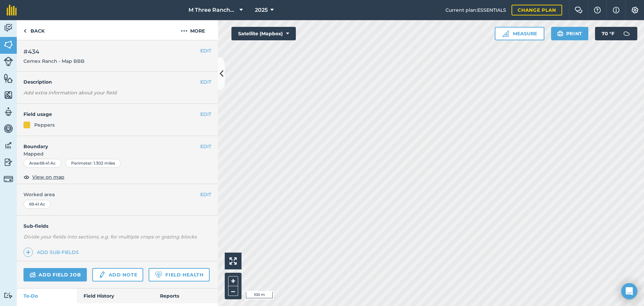 The width and height of the screenshot is (644, 306). I want to click on div: Open Intercom Messenger, so click(629, 291).